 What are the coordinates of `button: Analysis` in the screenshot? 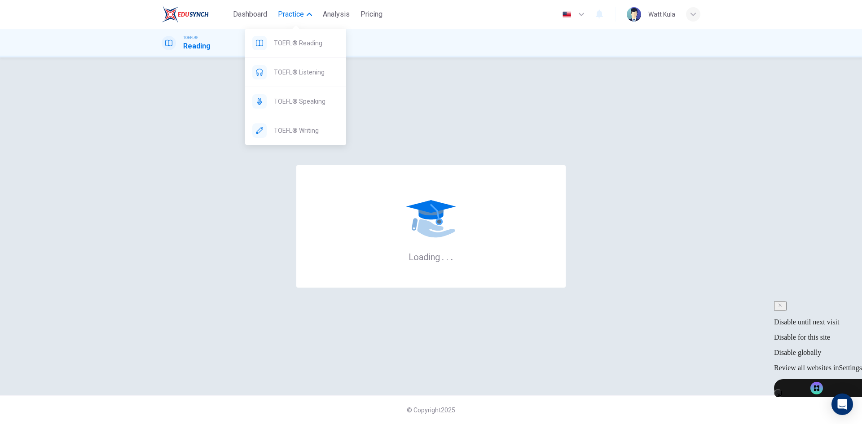 It's located at (336, 14).